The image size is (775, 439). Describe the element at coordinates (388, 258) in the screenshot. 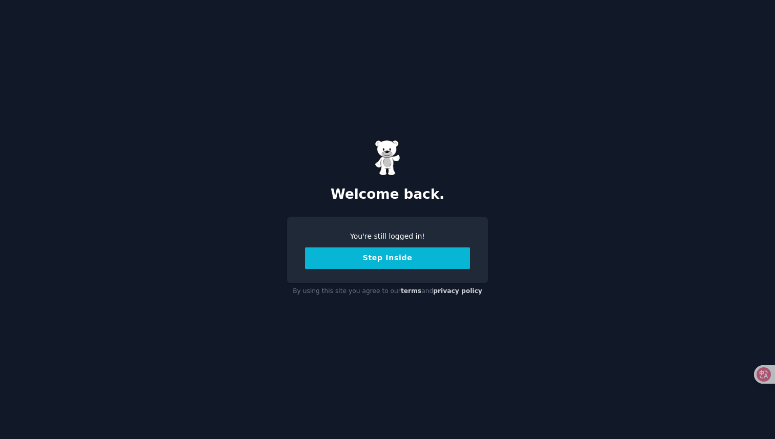

I see `a: Step Inside` at that location.